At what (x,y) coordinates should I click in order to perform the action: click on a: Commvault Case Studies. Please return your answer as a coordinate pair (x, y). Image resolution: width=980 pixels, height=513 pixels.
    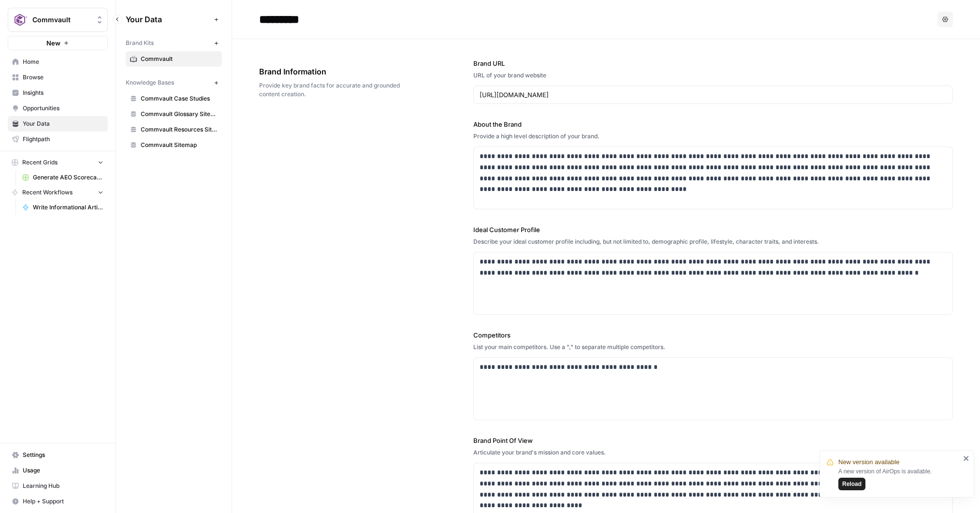
    Looking at the image, I should click on (173, 99).